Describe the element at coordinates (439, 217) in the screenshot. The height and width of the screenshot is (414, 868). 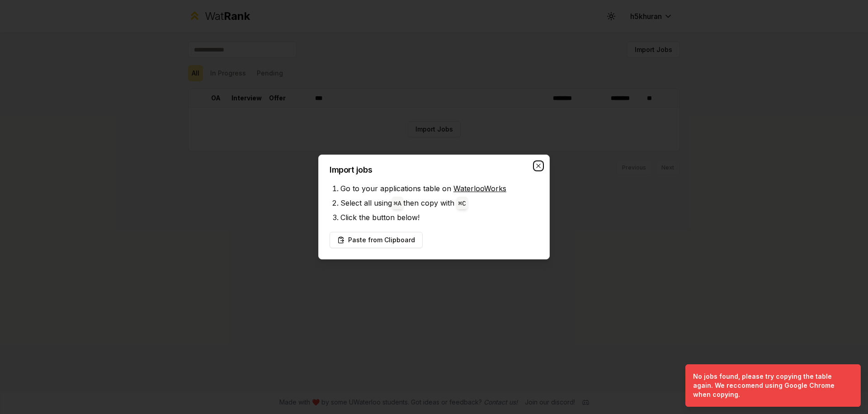
I see `li: Click the button below!` at that location.